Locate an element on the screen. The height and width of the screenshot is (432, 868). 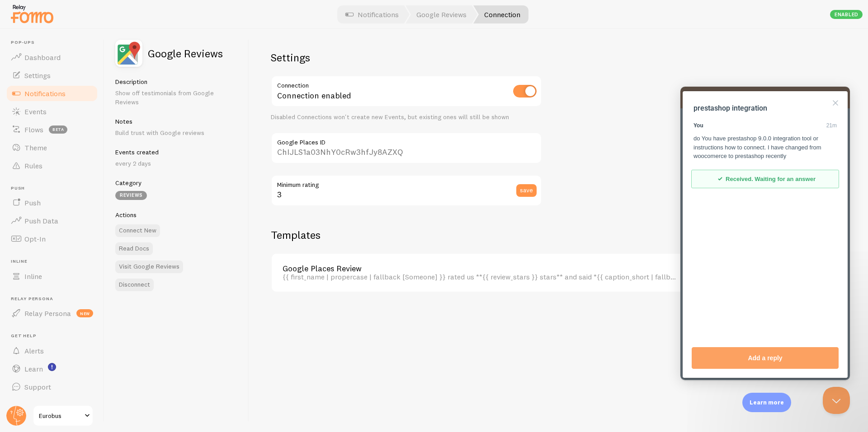
label: Google Places ID is located at coordinates (407, 140).